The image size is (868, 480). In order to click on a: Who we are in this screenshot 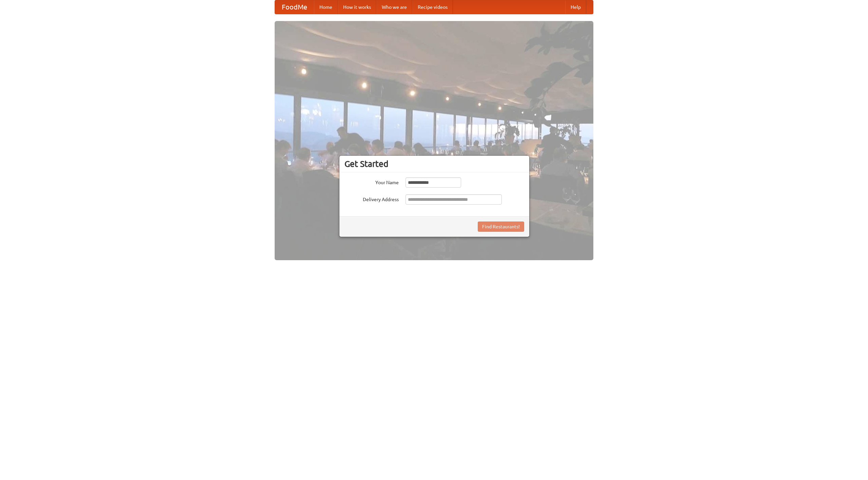, I will do `click(394, 7)`.